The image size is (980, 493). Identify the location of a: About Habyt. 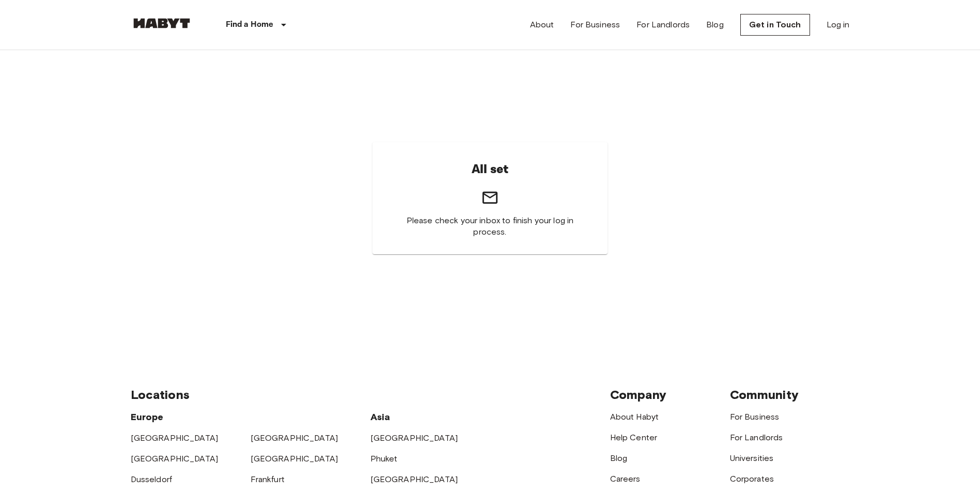
(635, 416).